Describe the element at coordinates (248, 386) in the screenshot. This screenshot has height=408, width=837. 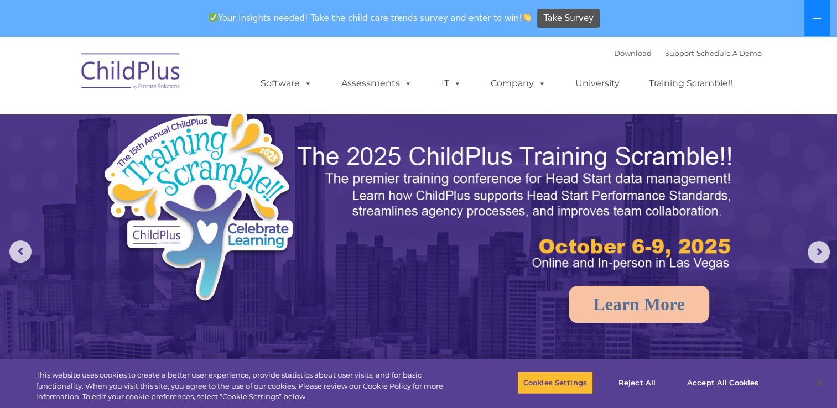
I see `div: This website uses cookies to create a better user experience, provide statistics about user visit...` at that location.